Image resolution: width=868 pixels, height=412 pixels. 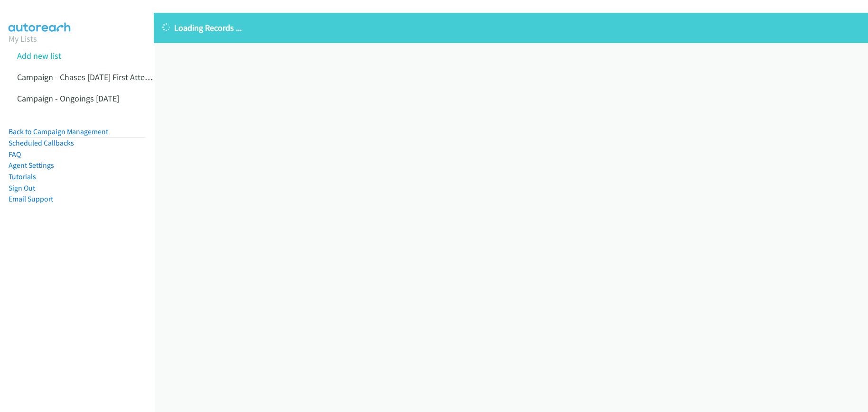 I want to click on a: Sign Out, so click(x=22, y=187).